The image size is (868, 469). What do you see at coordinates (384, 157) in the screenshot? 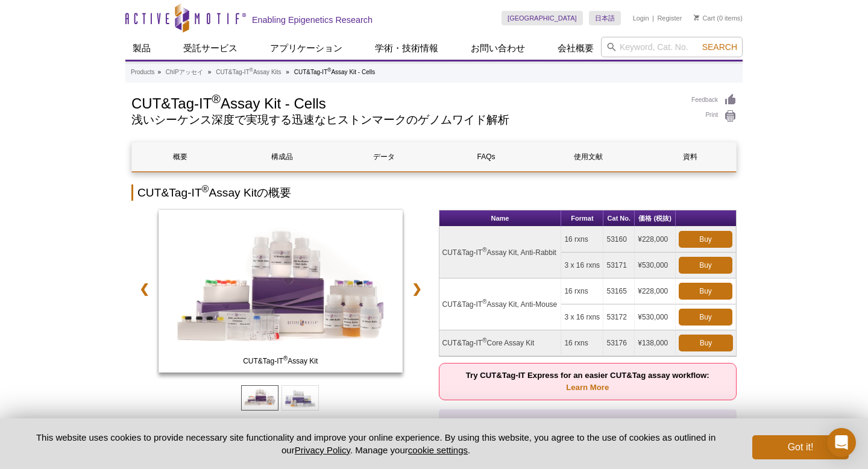
I see `a: データ` at bounding box center [384, 157].